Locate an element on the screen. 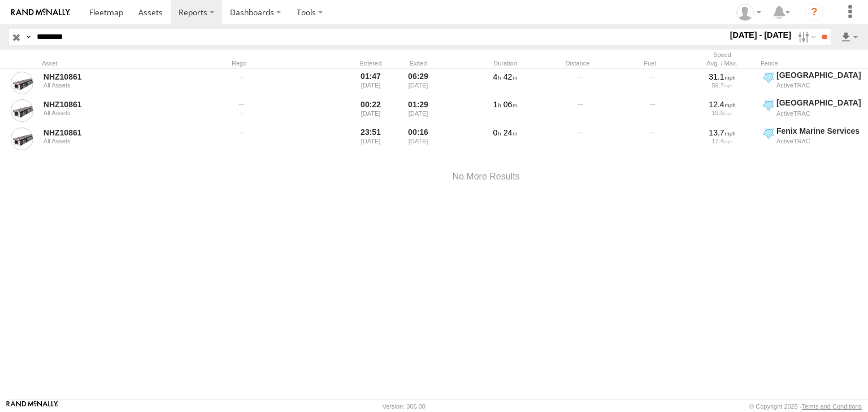 The width and height of the screenshot is (868, 412). label: Search Query is located at coordinates (28, 37).